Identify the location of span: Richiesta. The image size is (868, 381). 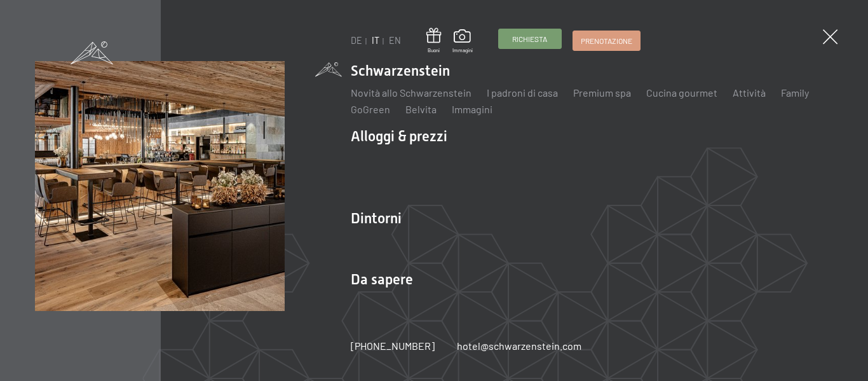
(529, 39).